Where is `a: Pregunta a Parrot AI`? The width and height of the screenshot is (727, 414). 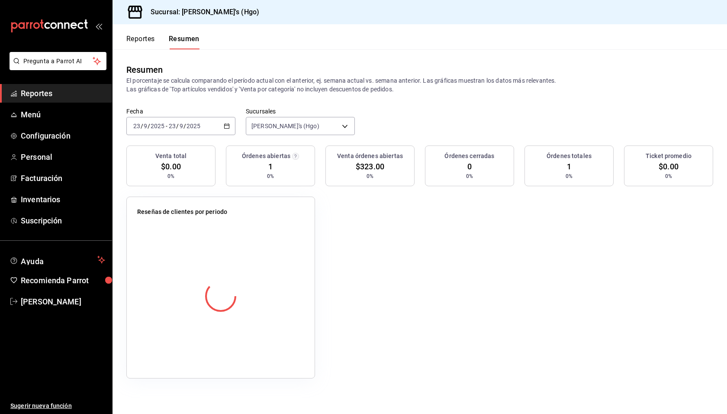 a: Pregunta a Parrot AI is located at coordinates (56, 67).